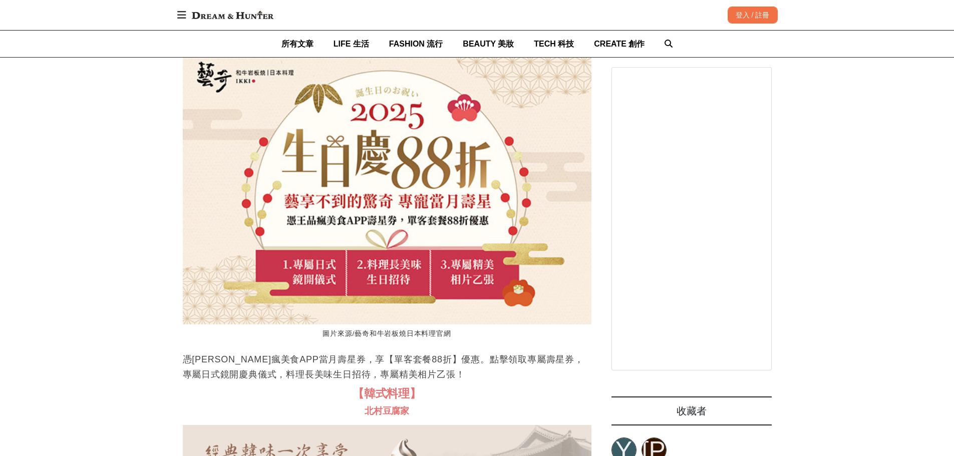  Describe the element at coordinates (753, 15) in the screenshot. I see `div: 登入 / 註冊` at that location.